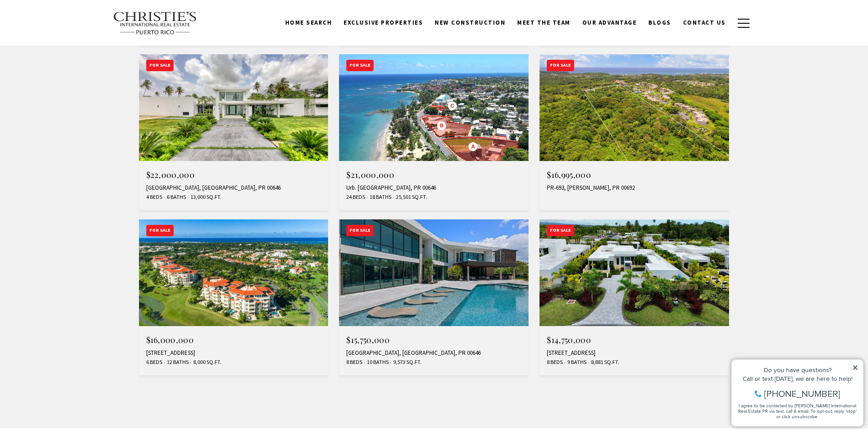  Describe the element at coordinates (176, 362) in the screenshot. I see `span: 12 Baths` at that location.